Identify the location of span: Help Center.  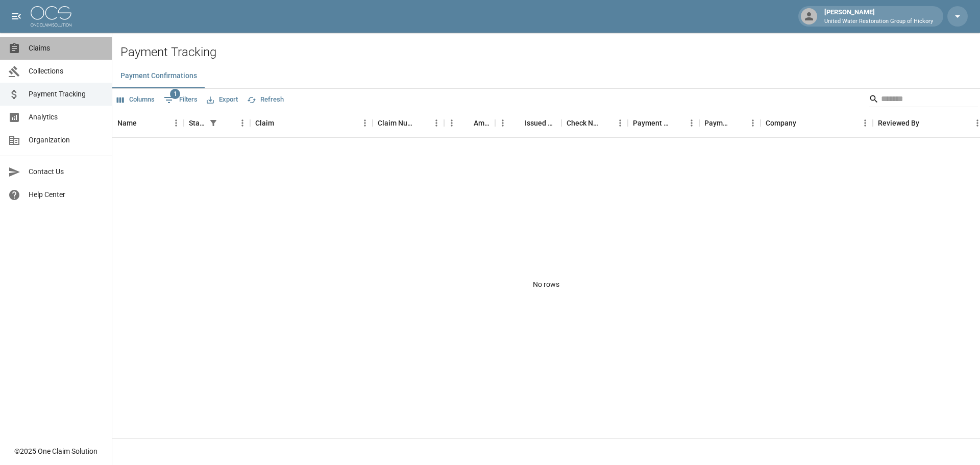
(66, 195).